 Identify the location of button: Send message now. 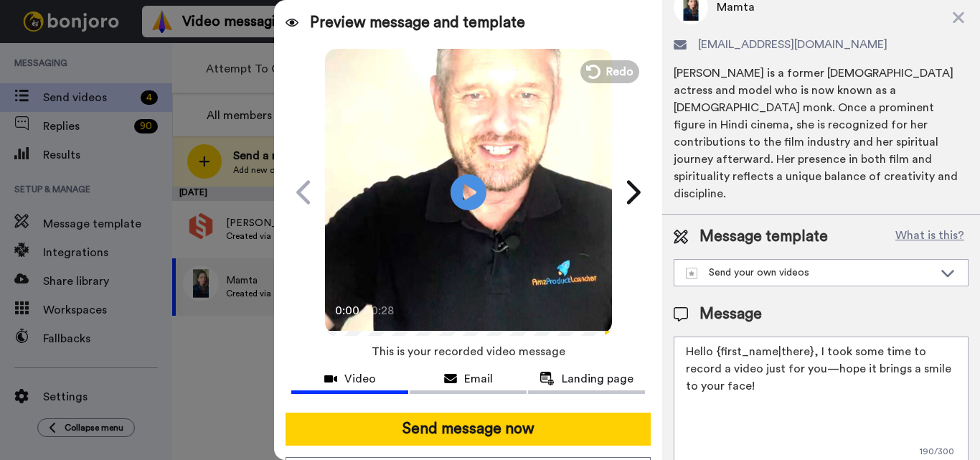
(468, 429).